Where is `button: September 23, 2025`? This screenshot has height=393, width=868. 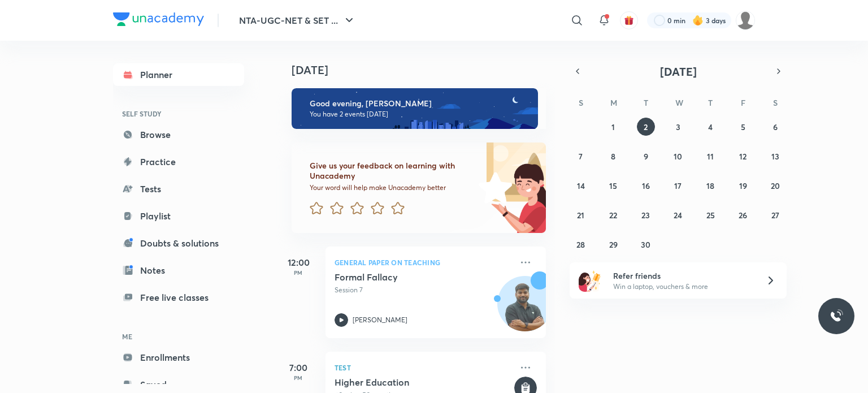
button: September 23, 2025 is located at coordinates (646, 215).